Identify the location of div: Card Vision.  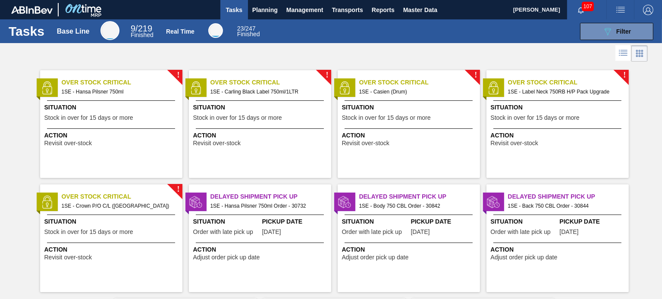
(640, 53).